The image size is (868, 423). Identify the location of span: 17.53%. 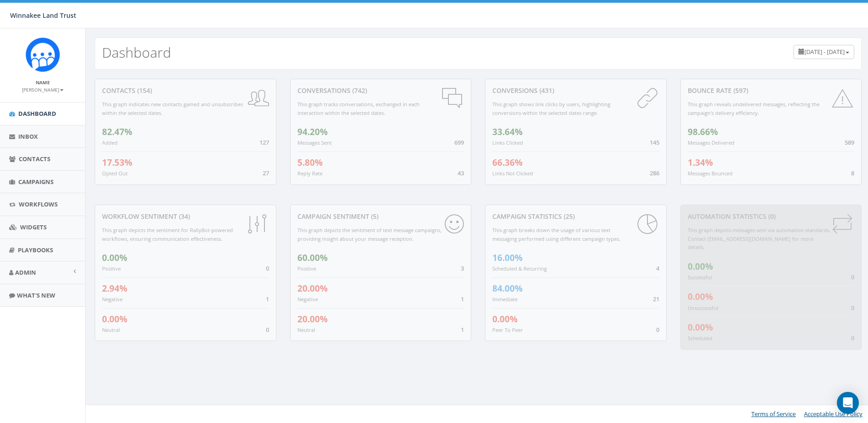
(117, 163).